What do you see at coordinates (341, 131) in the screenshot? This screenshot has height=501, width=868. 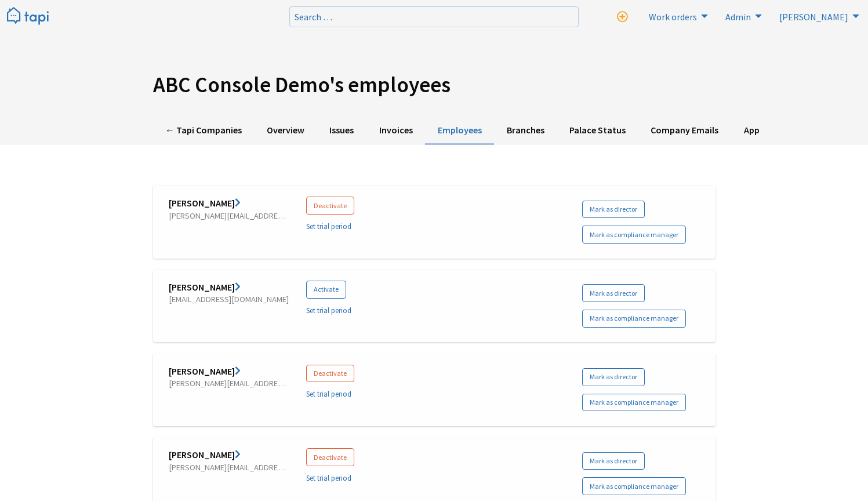 I see `a: Issues` at bounding box center [341, 131].